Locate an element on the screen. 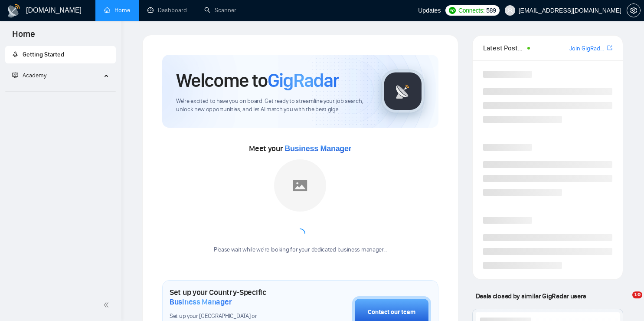  span: double-left is located at coordinates (107, 305).